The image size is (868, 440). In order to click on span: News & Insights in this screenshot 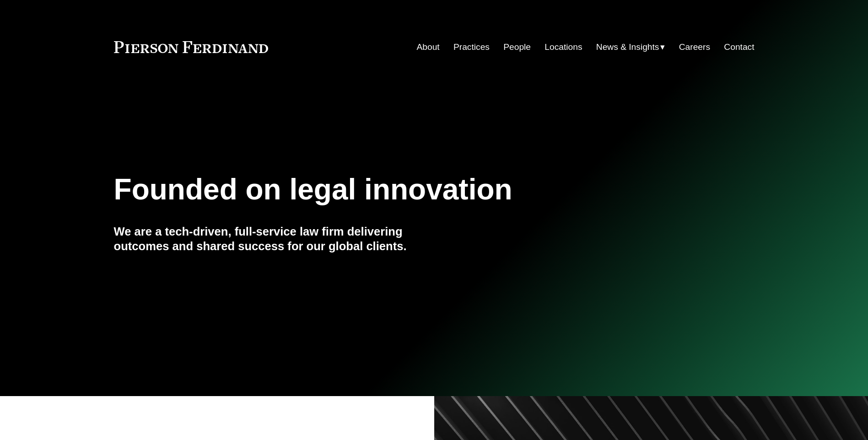, I will do `click(627, 47)`.